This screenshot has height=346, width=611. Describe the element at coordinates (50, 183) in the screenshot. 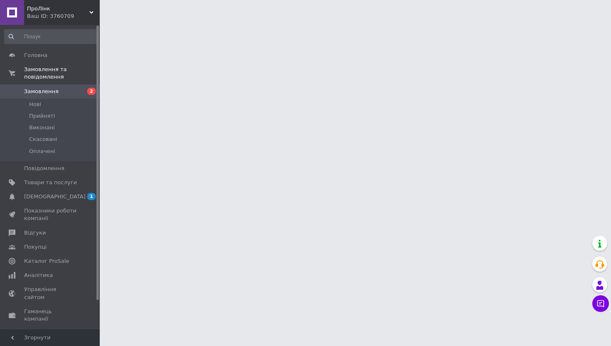

I see `span: Товари та послуги` at that location.